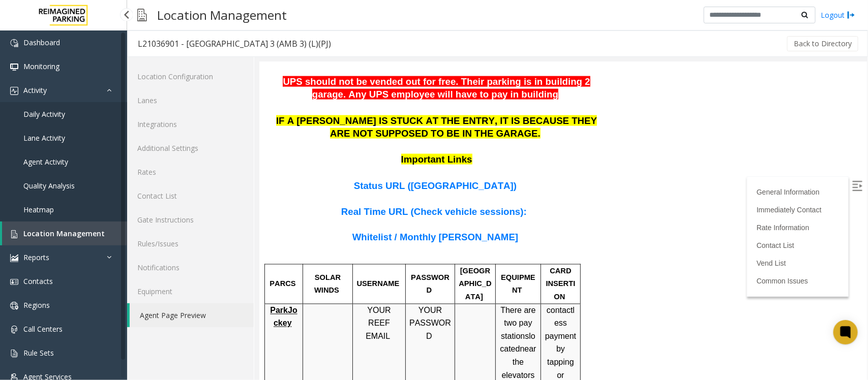 The width and height of the screenshot is (868, 380). What do you see at coordinates (258, 281) in the screenshot?
I see `span: located` at bounding box center [258, 281].